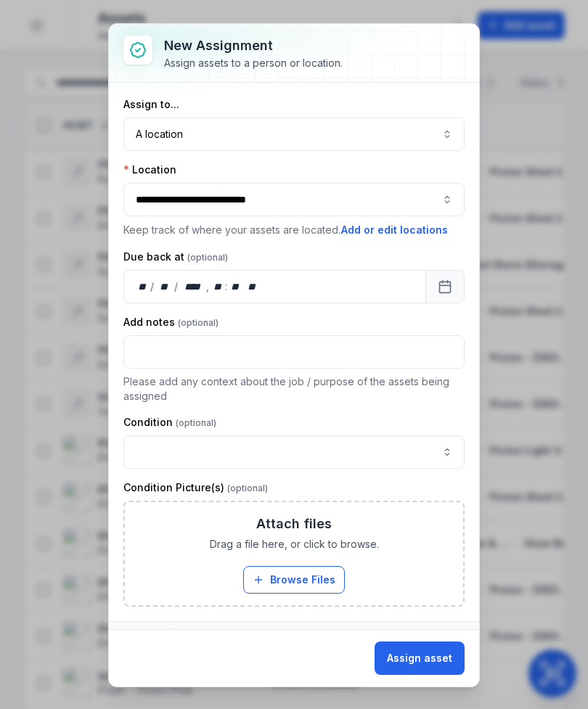  I want to click on h3: New assignment, so click(253, 45).